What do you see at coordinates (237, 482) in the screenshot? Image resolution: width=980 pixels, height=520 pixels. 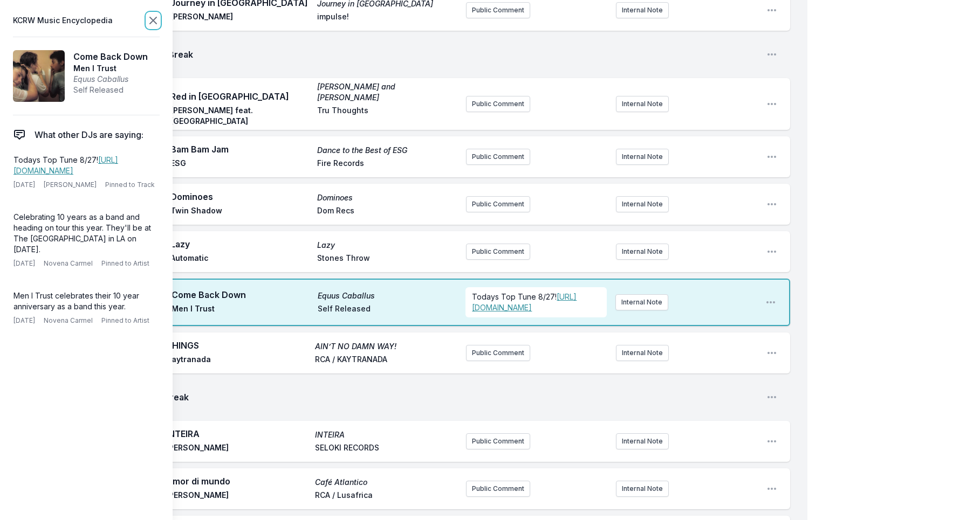 I see `span: Amor di mundo` at bounding box center [237, 482].